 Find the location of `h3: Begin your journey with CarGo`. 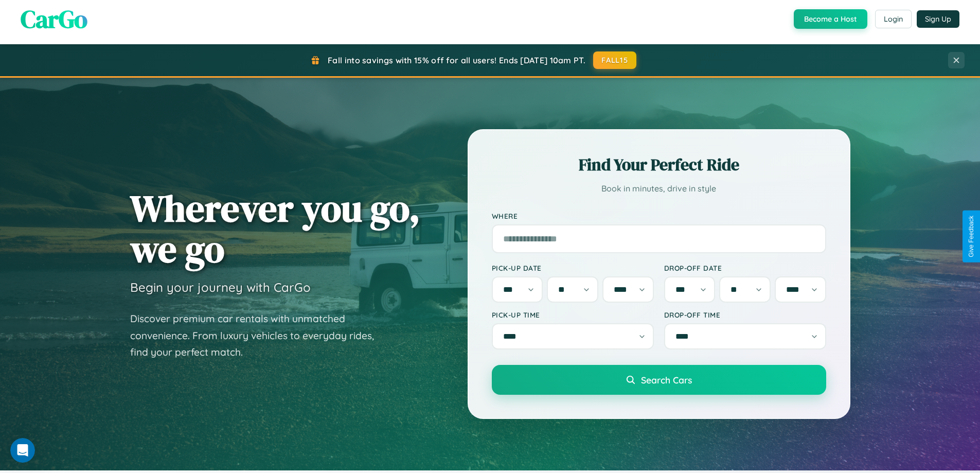

h3: Begin your journey with CarGo is located at coordinates (220, 287).